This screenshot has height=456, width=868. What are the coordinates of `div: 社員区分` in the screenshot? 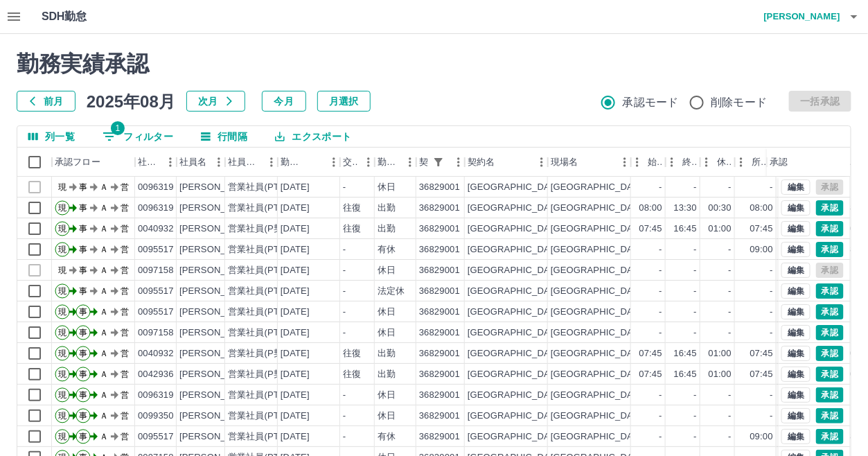 It's located at (244, 162).